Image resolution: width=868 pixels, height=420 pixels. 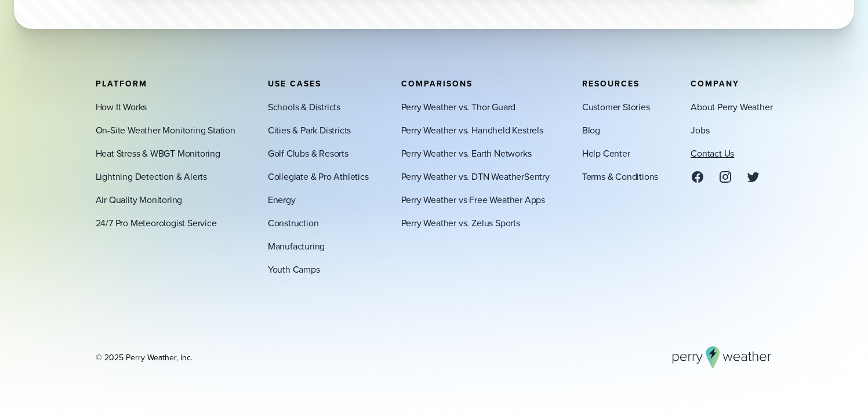 I want to click on a: Air Quality Monitoring, so click(x=139, y=200).